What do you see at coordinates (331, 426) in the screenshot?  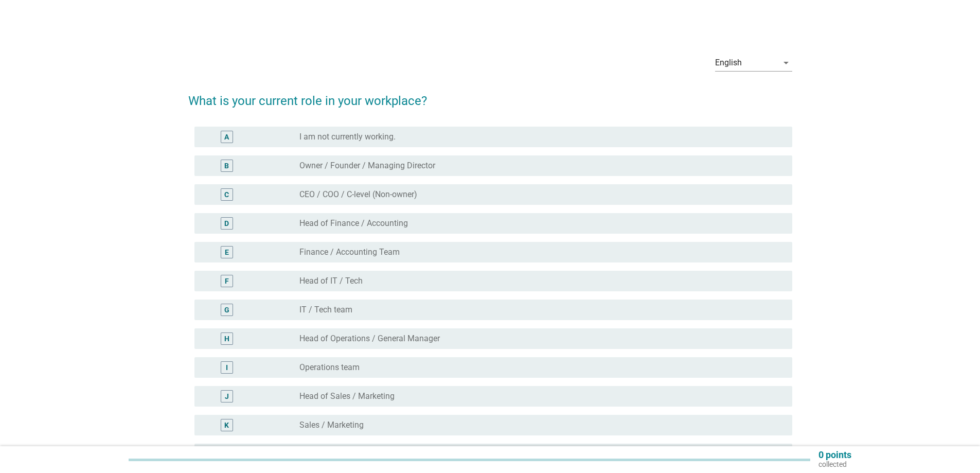 I see `label: Sales / Marketing` at bounding box center [331, 426].